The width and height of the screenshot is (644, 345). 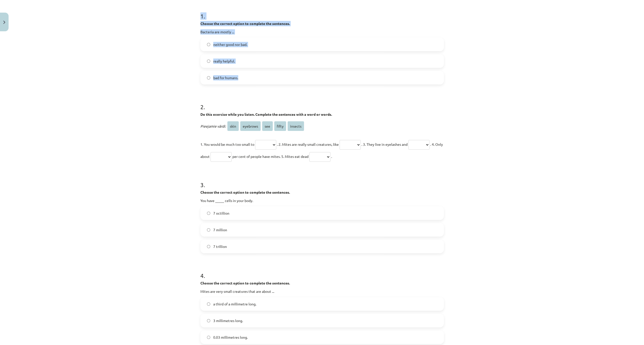 What do you see at coordinates (208, 246) in the screenshot?
I see `input: 7 trillion` at bounding box center [208, 246].